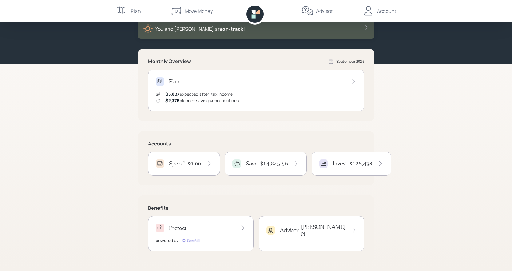 This screenshot has width=512, height=271. What do you see at coordinates (256, 144) in the screenshot?
I see `h5: Accounts` at bounding box center [256, 144].